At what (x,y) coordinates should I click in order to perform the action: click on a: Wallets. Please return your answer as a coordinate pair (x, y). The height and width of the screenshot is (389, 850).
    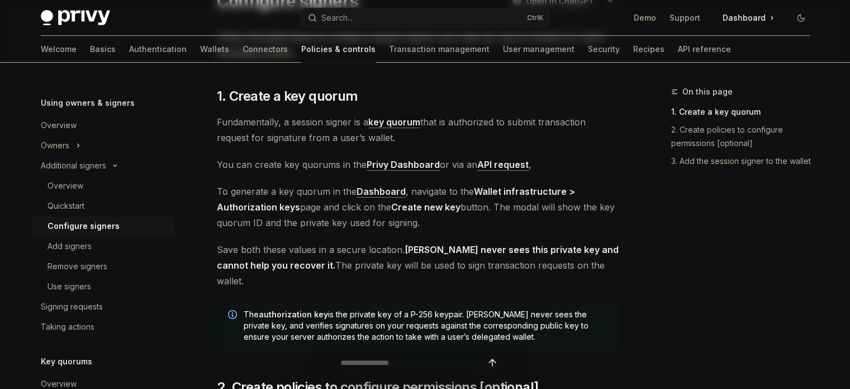
    Looking at the image, I should click on (215, 49).